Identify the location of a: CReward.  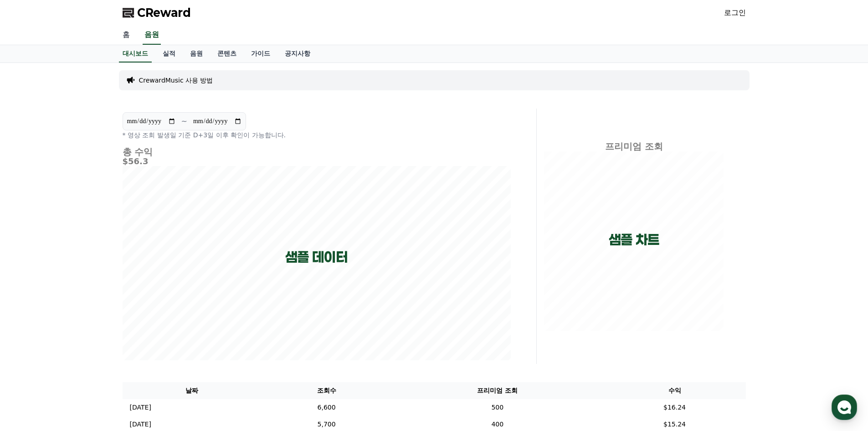
(157, 13).